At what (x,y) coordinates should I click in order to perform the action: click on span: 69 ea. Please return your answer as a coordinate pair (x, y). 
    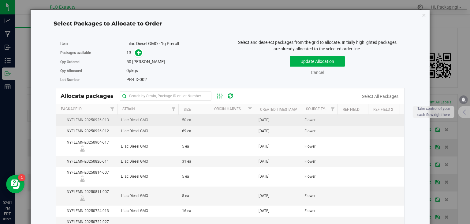
    Looking at the image, I should click on (187, 131).